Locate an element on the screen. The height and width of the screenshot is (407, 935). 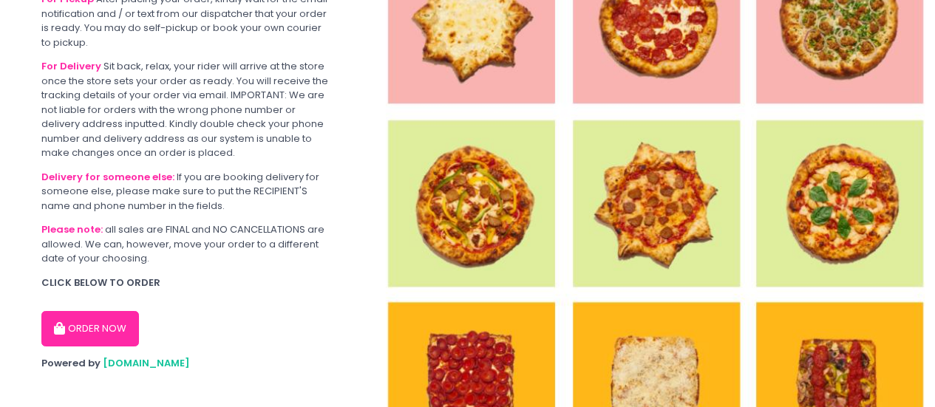
div: If you are booking delivery for someone else, please make sure to put the RECIPIENT'S name and ph... is located at coordinates (187, 192).